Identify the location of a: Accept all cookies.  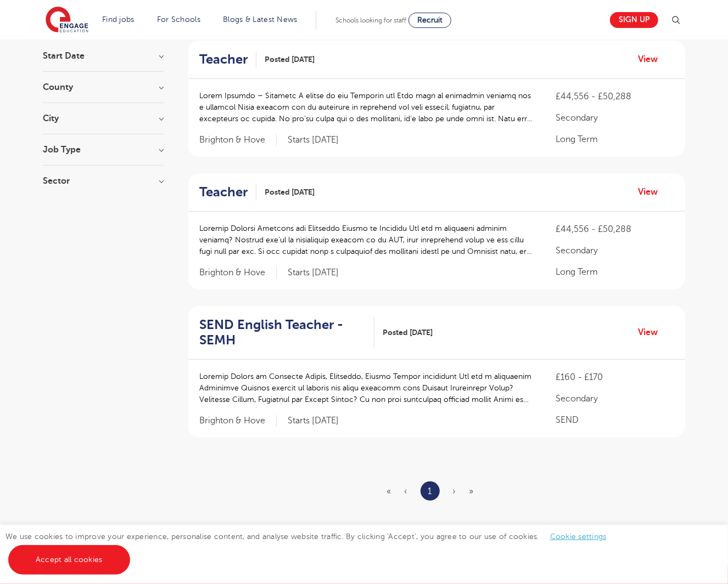
(69, 560).